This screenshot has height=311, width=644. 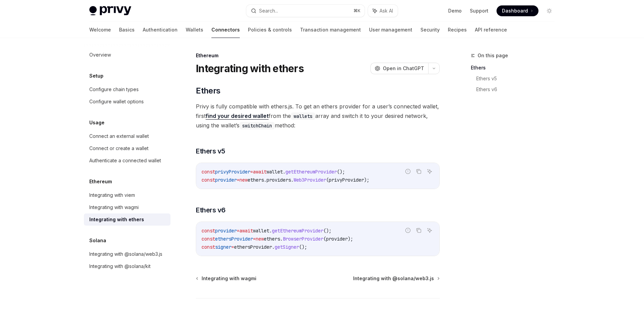 I want to click on h5: Usage, so click(x=97, y=123).